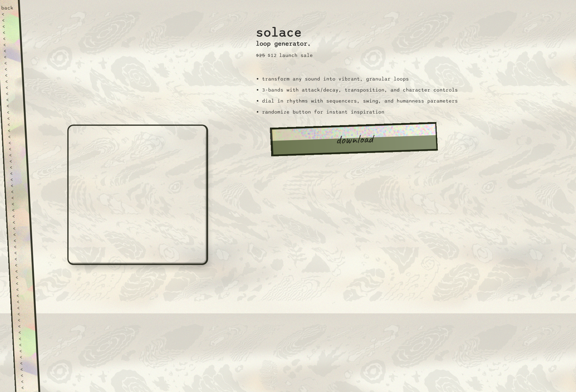 The width and height of the screenshot is (576, 392). Describe the element at coordinates (296, 55) in the screenshot. I see `p: launch sale` at that location.